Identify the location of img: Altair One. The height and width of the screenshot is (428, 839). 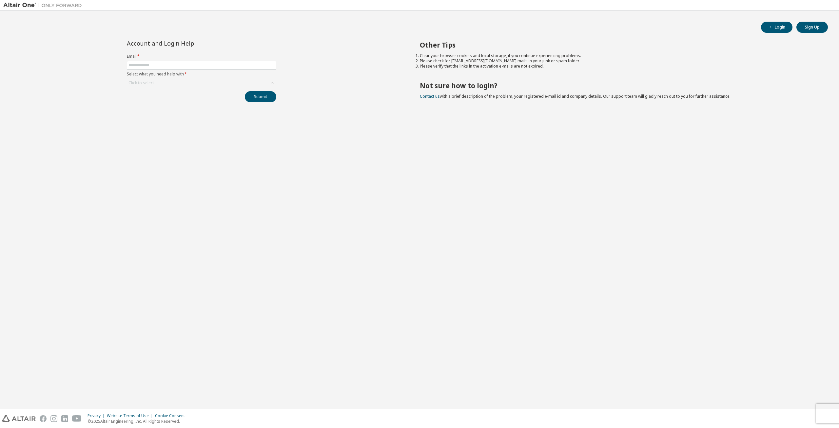
(44, 5).